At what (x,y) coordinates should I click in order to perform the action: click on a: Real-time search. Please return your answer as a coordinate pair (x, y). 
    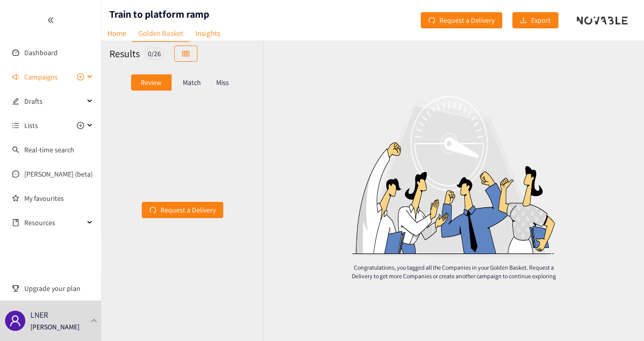
    Looking at the image, I should click on (49, 150).